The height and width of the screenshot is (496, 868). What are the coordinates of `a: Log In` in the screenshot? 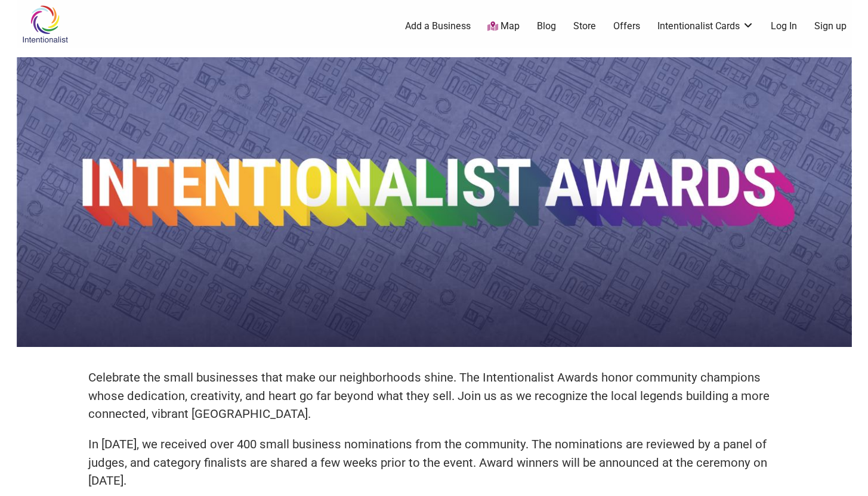 It's located at (784, 26).